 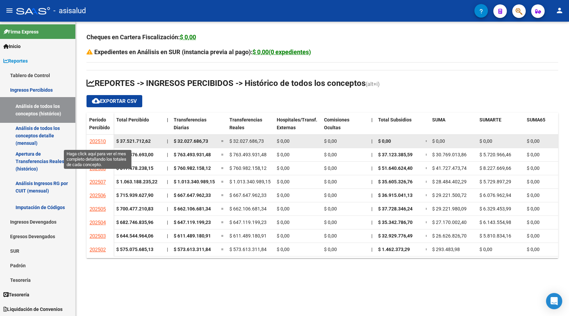 What do you see at coordinates (132, 120) in the screenshot?
I see `span: Total Percibido` at bounding box center [132, 120].